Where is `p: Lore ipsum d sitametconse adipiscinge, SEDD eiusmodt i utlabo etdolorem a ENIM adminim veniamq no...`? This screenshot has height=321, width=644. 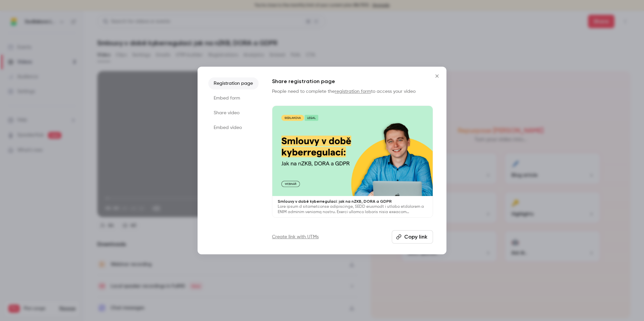
p: Lore ipsum d sitametconse adipiscinge, SEDD eiusmodt i utlabo etdolorem a ENIM adminim veniamq no... is located at coordinates (352, 210).